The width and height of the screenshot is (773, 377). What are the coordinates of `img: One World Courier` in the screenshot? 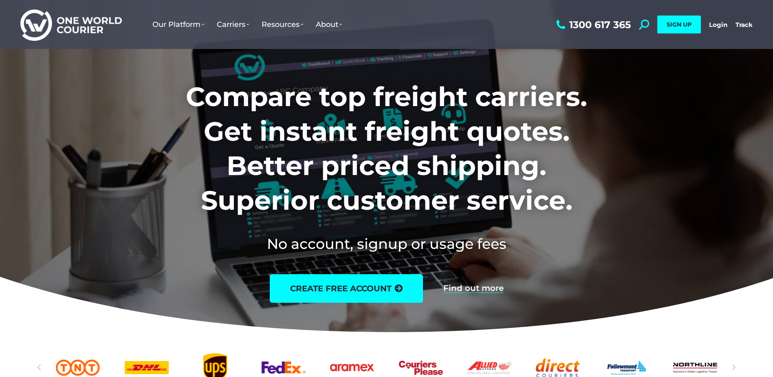 It's located at (71, 24).